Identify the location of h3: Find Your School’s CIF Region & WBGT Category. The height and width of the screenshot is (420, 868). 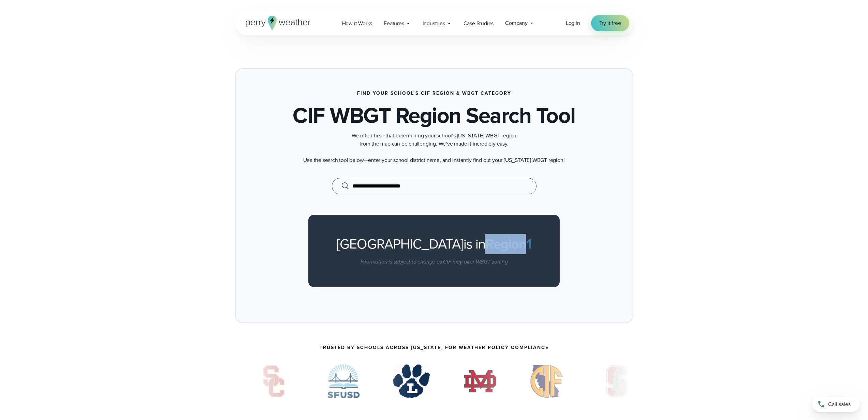
(434, 94).